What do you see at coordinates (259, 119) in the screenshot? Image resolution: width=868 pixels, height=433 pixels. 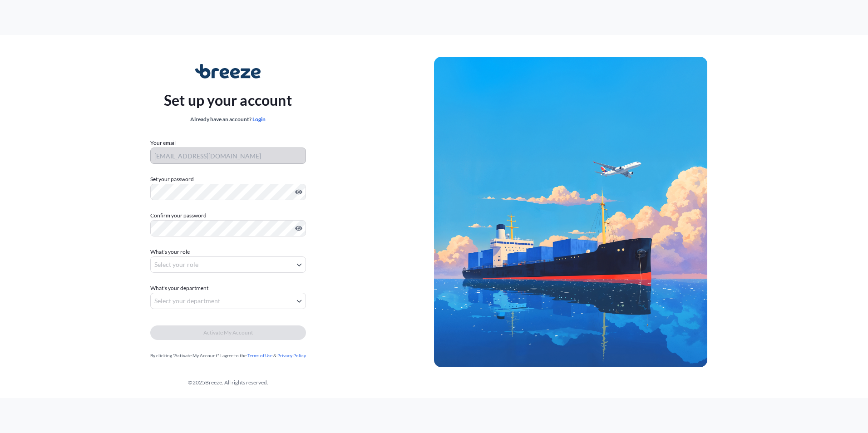 I see `a: Login` at bounding box center [259, 119].